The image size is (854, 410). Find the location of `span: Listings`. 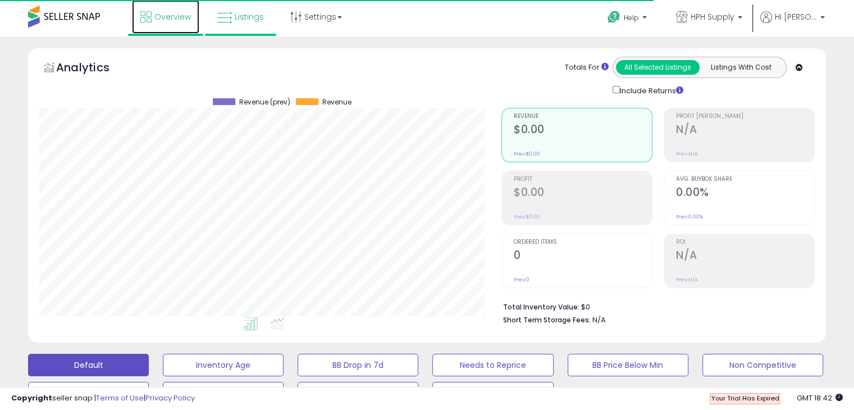

span: Listings is located at coordinates (249, 17).